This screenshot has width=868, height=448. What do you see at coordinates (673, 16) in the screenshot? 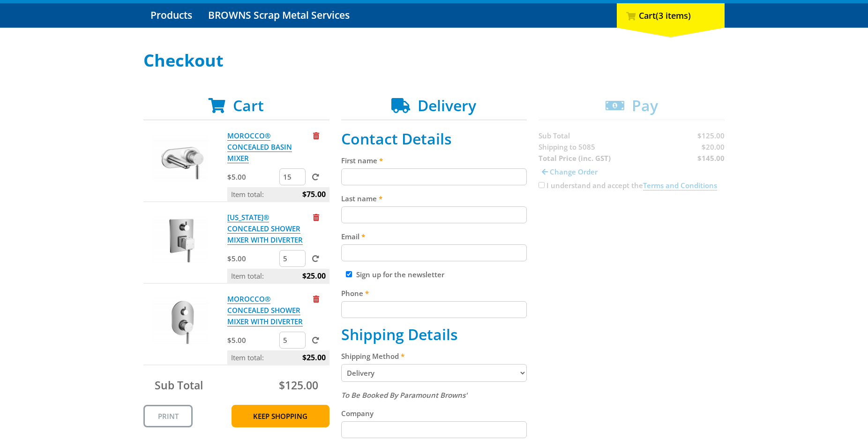
I see `span: (3 items)` at bounding box center [673, 16].